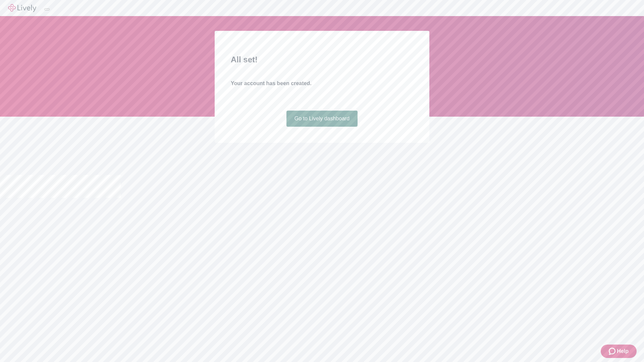 Image resolution: width=644 pixels, height=362 pixels. Describe the element at coordinates (618, 351) in the screenshot. I see `button: Zendesk support iconHelp` at that location.